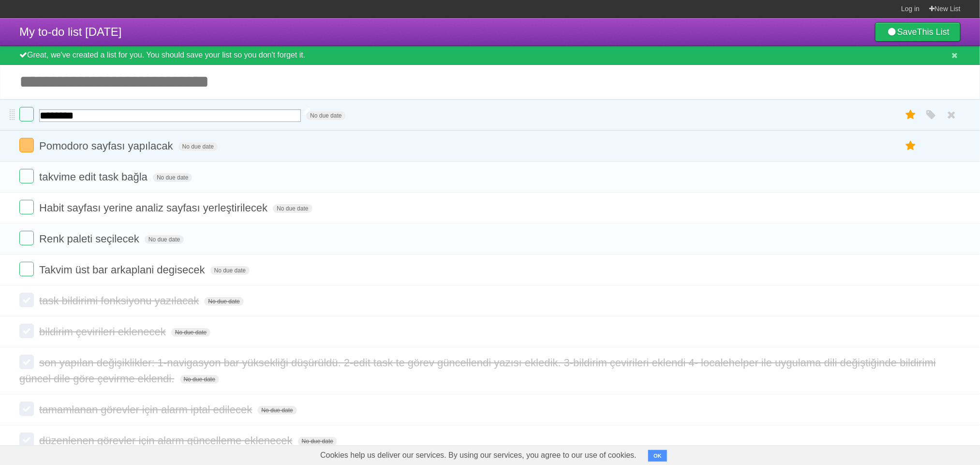  I want to click on span: Pomodoro sayfası yapılacak, so click(107, 146).